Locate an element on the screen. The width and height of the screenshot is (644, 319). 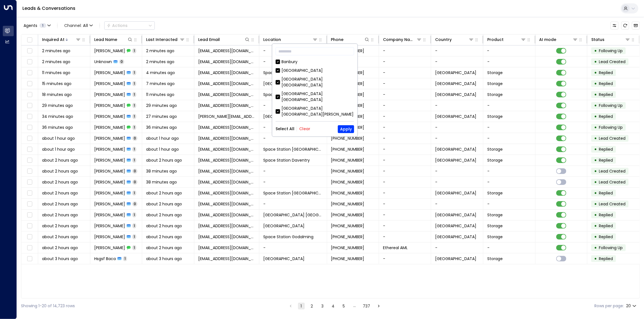
span: hildreth_angela@yahoo.co.uk is located at coordinates (226, 204).